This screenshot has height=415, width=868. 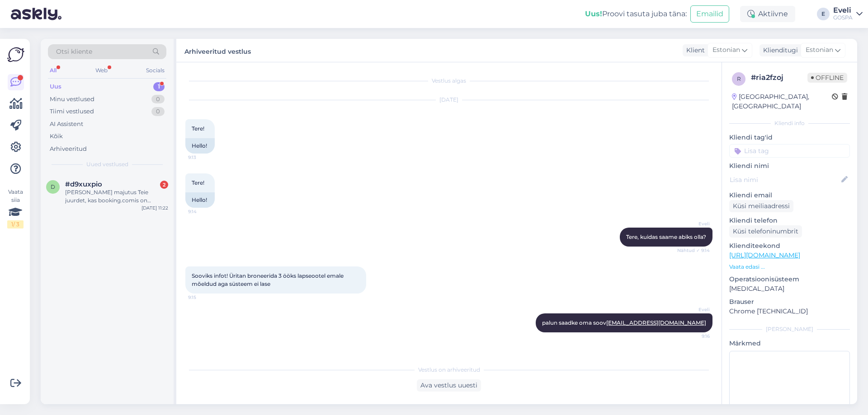 What do you see at coordinates (784, 180) in the screenshot?
I see `input: Lisa nimi` at bounding box center [784, 180].